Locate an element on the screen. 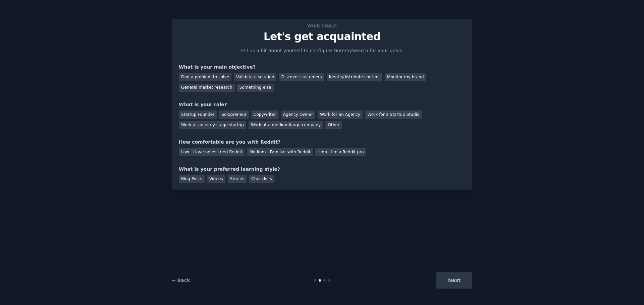 This screenshot has width=644, height=305. div: Checklists is located at coordinates (261, 179).